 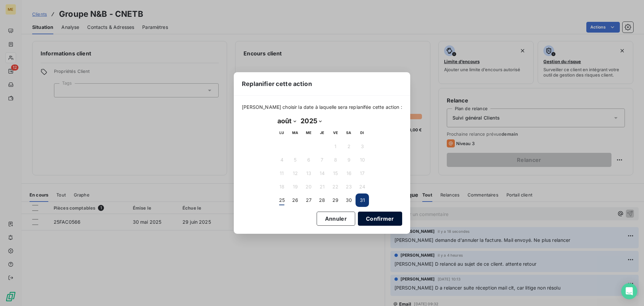 I want to click on button: 29, so click(x=335, y=200).